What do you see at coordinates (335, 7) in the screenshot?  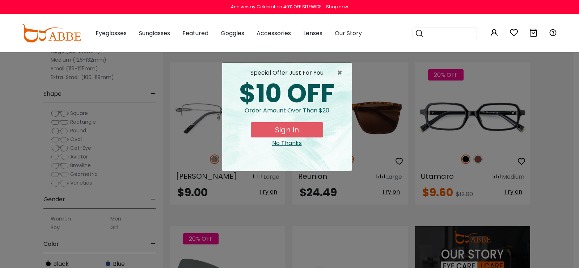 I see `a: Shop now` at bounding box center [335, 7].